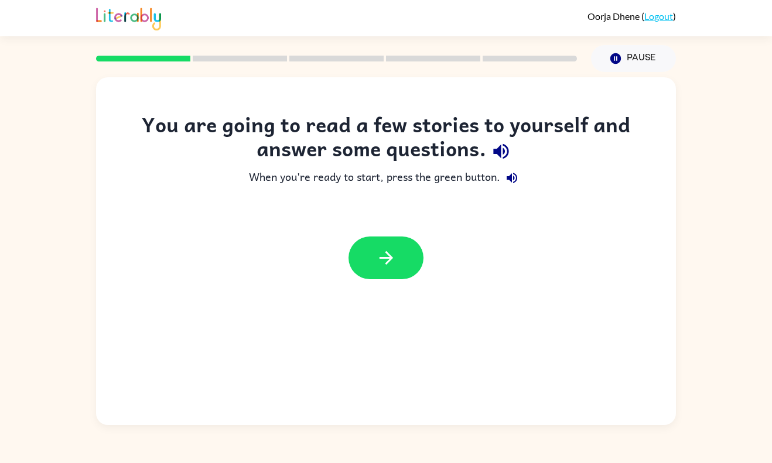 The width and height of the screenshot is (772, 463). What do you see at coordinates (386, 139) in the screenshot?
I see `div: You are going to read a few stories to yourself and answer some questions.` at bounding box center [386, 139].